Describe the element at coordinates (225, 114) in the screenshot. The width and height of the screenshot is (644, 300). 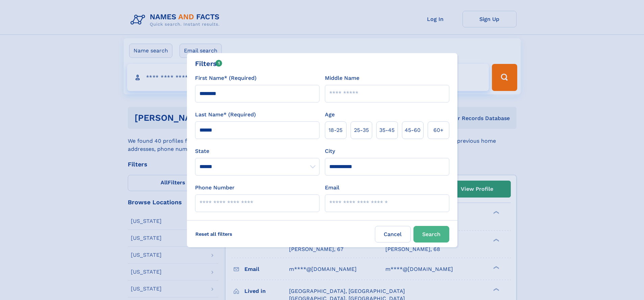
I see `label: Last Name* (Required)` at that location.